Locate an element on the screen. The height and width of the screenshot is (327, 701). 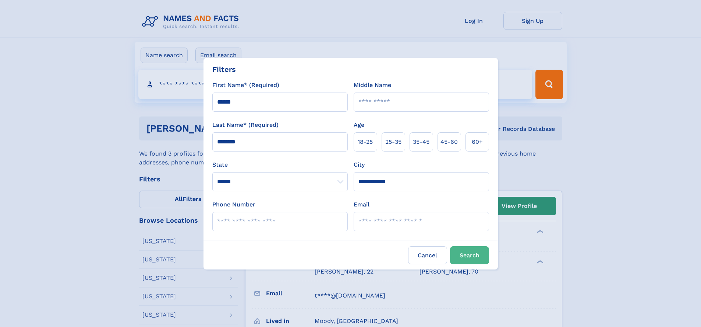
label: State is located at coordinates (280, 165).